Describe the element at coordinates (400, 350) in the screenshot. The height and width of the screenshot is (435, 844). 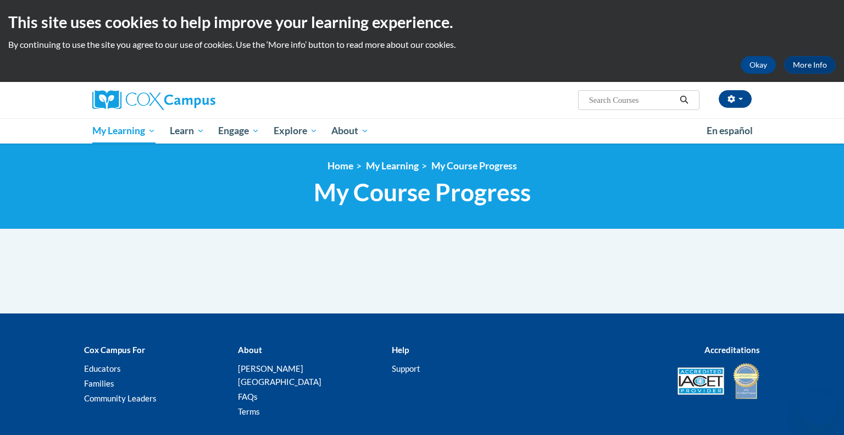
I see `b: Help` at that location.